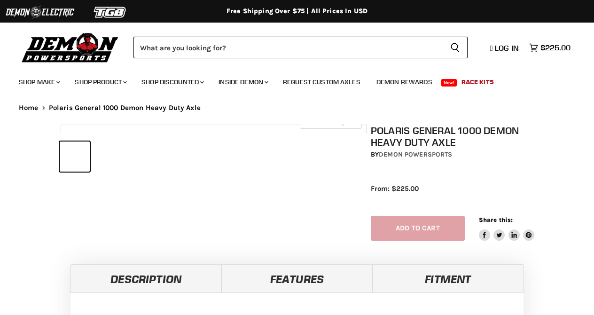  Describe the element at coordinates (507, 228) in the screenshot. I see `aside: Share this:` at that location.